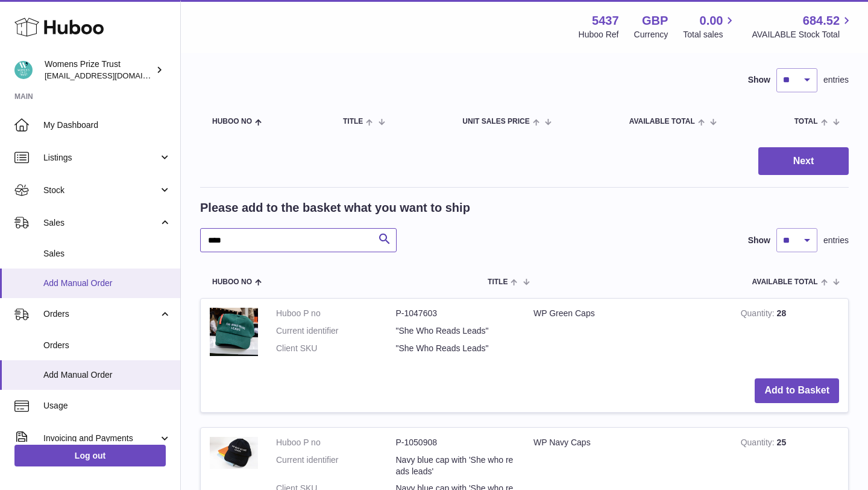  I want to click on span: 0.00, so click(712, 21).